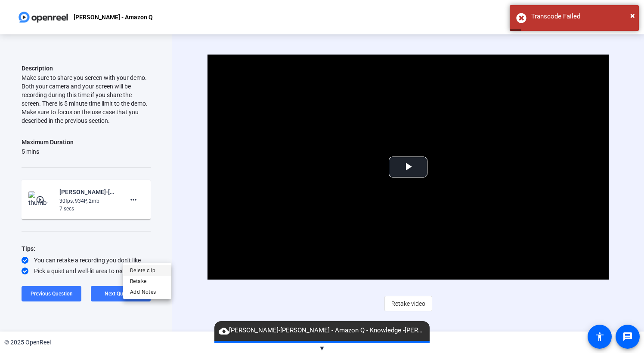 Image resolution: width=644 pixels, height=353 pixels. What do you see at coordinates (147, 292) in the screenshot?
I see `span: Add Notes` at bounding box center [147, 292].